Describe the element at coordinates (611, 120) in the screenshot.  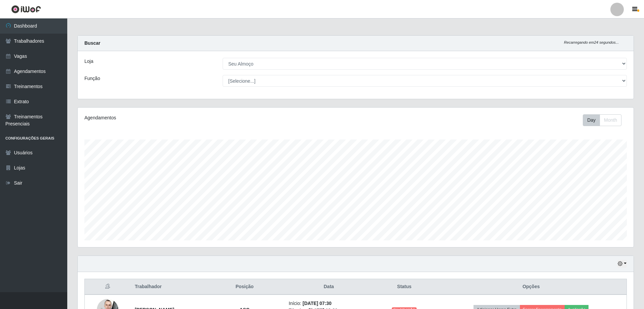
I see `button: Month` at that location.